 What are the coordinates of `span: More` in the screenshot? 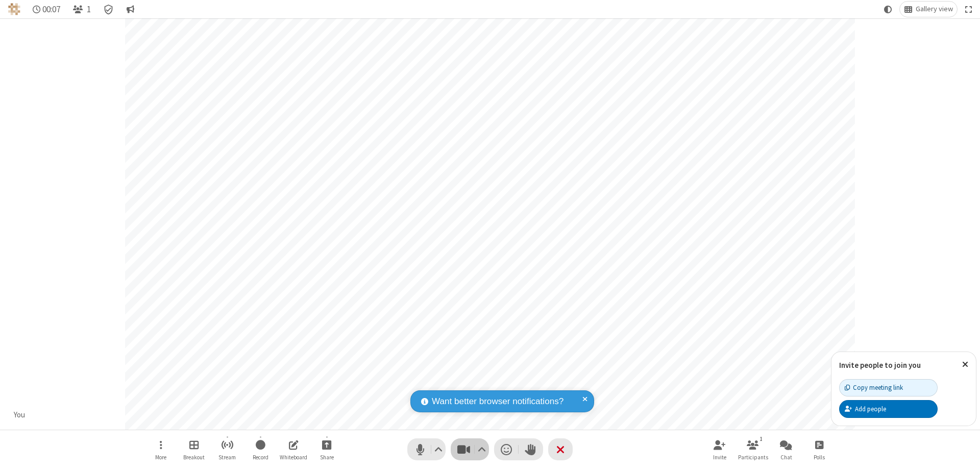 It's located at (160, 457).